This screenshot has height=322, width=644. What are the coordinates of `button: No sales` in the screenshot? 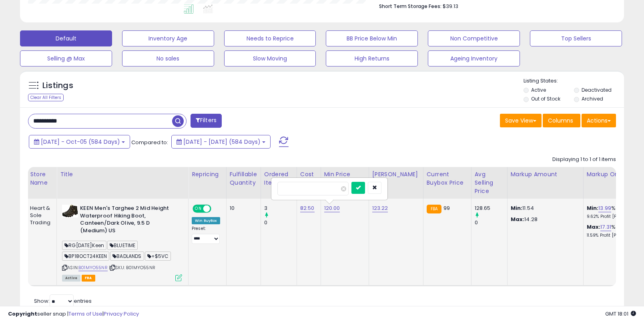 It's located at (168, 59).